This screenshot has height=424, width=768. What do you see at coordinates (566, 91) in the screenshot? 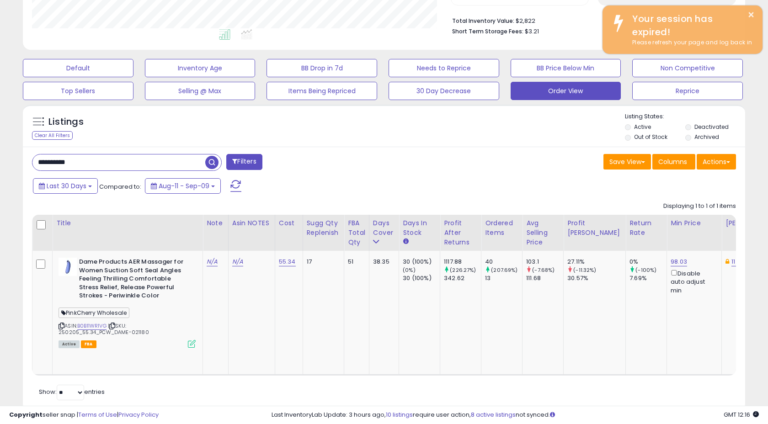
I see `button: Order View` at bounding box center [566, 91].